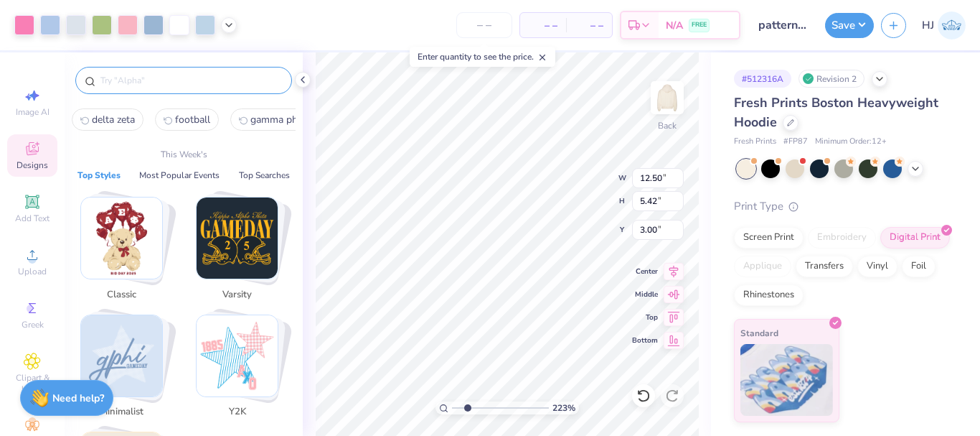 The image size is (980, 436). What do you see at coordinates (125, 252) in the screenshot?
I see `button: Stack Card Button Classic` at bounding box center [125, 252].